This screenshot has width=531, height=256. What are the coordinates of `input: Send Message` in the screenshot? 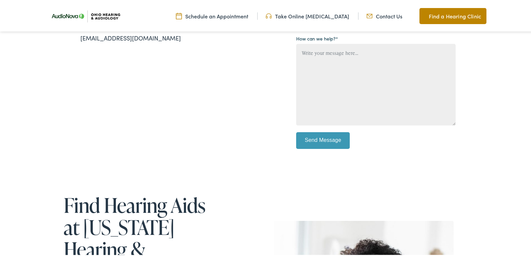 It's located at (323, 139).